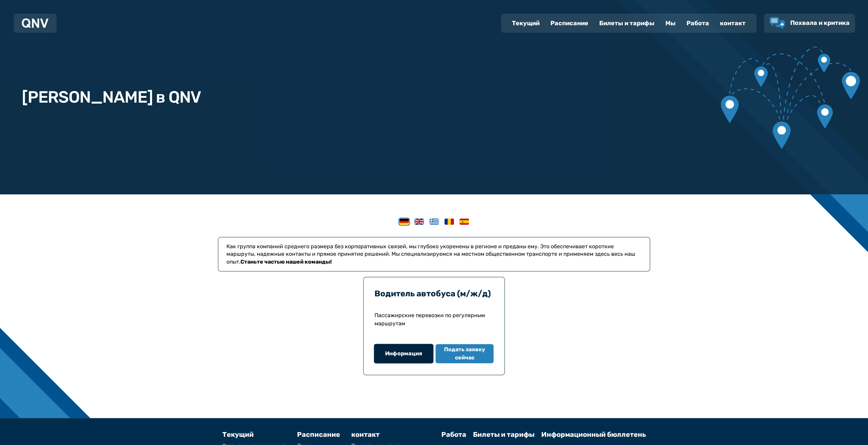  Describe the element at coordinates (809, 23) in the screenshot. I see `a: Похвала и критика` at that location.